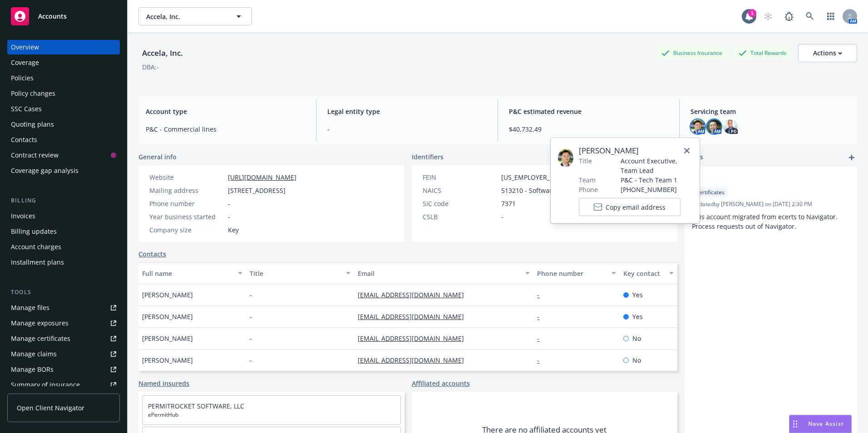 Image resolution: width=868 pixels, height=433 pixels. I want to click on button: Nova Assist, so click(821, 424).